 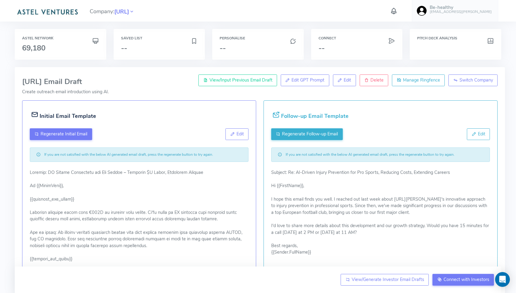 What do you see at coordinates (310, 134) in the screenshot?
I see `span: Regenerate Follow-up Email` at bounding box center [310, 134].